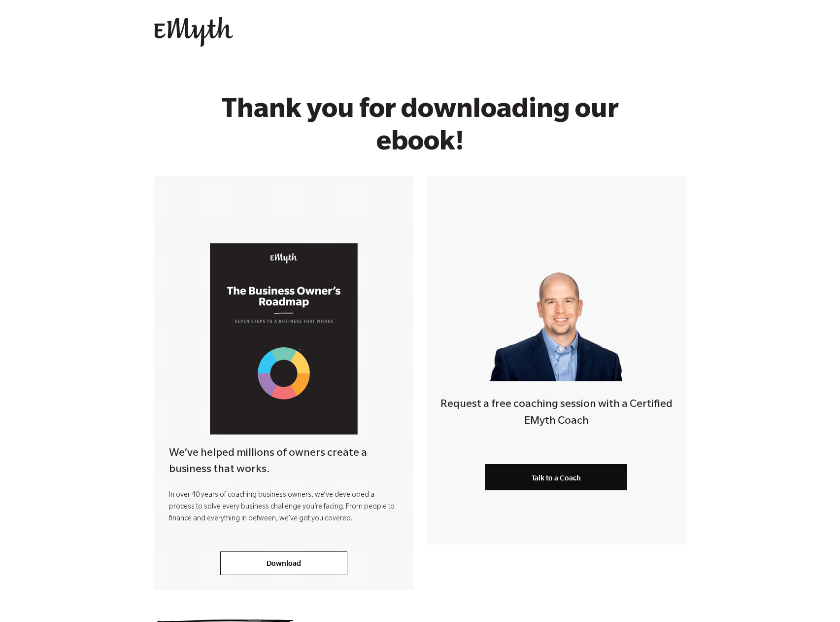 This screenshot has width=840, height=622. Describe the element at coordinates (284, 462) in the screenshot. I see `h4: We’ve helped millions of owners create a business that works.` at that location.